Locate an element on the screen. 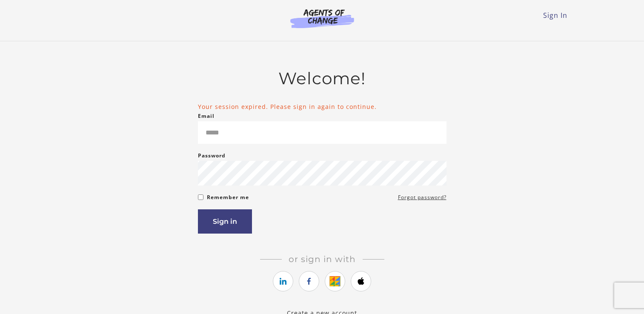  a: https://courses.thinkific.com/users/auth/facebook?ss%5Breferral%5D=&ss%5Buser_return_to%5D=%2Fuse... is located at coordinates (309, 281).